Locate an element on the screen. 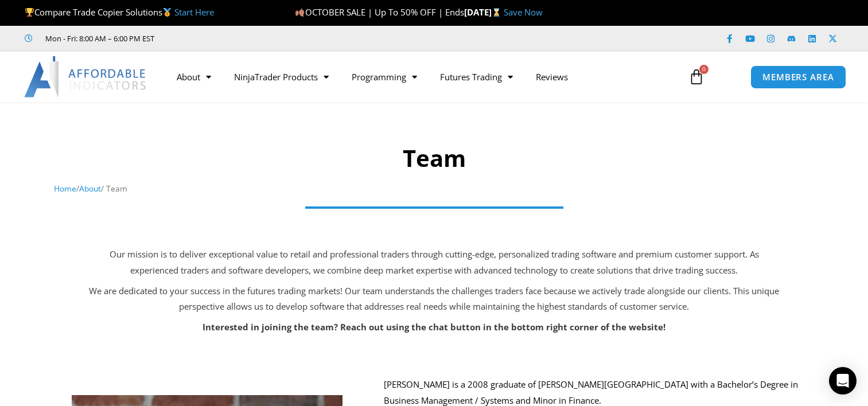 This screenshot has width=868, height=406. nav: Menu is located at coordinates (421, 77).